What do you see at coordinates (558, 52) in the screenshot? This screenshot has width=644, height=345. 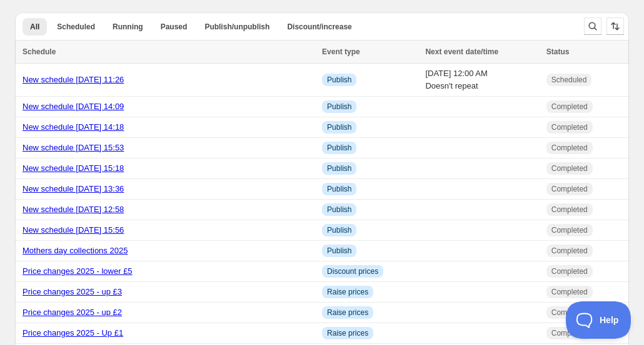 I see `span: Status` at bounding box center [558, 52].